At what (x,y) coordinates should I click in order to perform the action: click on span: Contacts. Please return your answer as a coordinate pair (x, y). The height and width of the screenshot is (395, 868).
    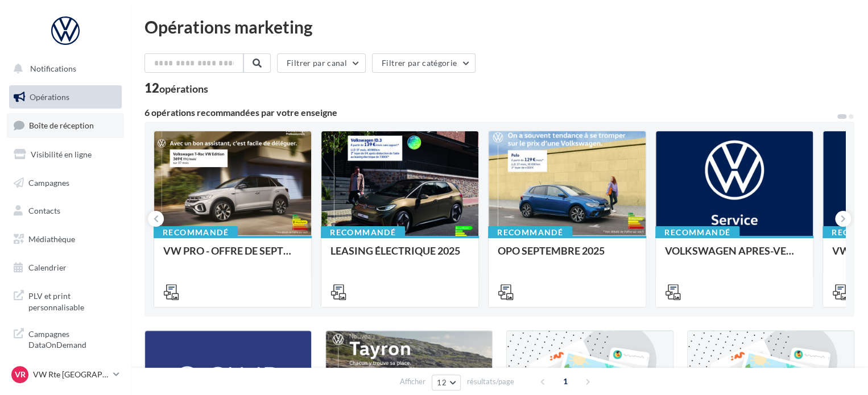
    Looking at the image, I should click on (44, 210).